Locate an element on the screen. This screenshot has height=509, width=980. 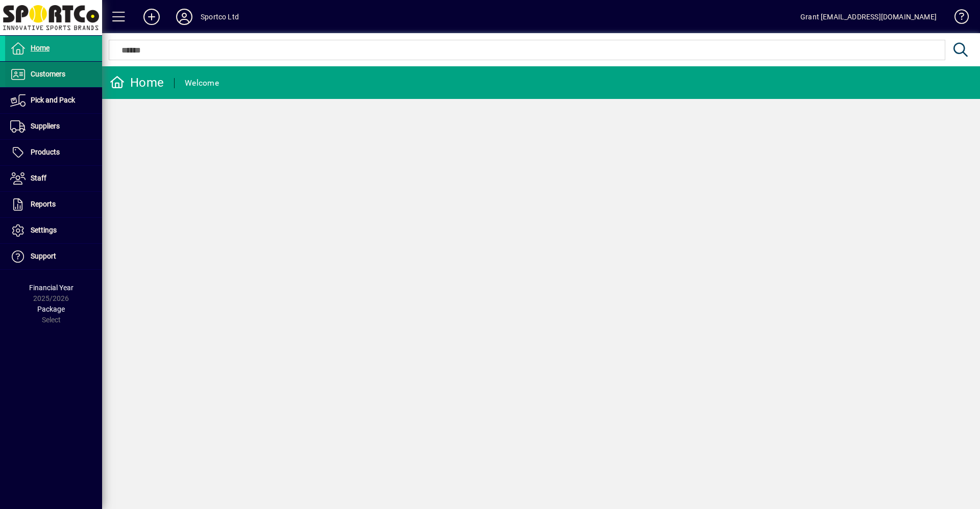
a: Reports is located at coordinates (54, 205).